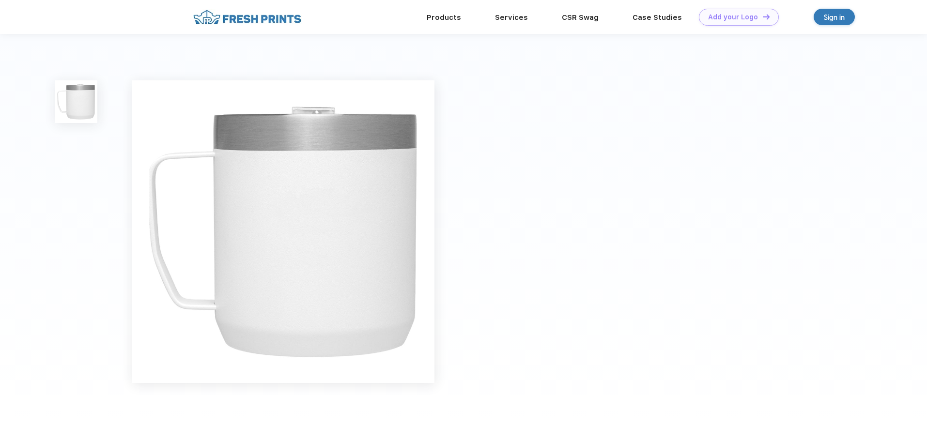 This screenshot has height=441, width=927. I want to click on div: Add your Logo, so click(732, 17).